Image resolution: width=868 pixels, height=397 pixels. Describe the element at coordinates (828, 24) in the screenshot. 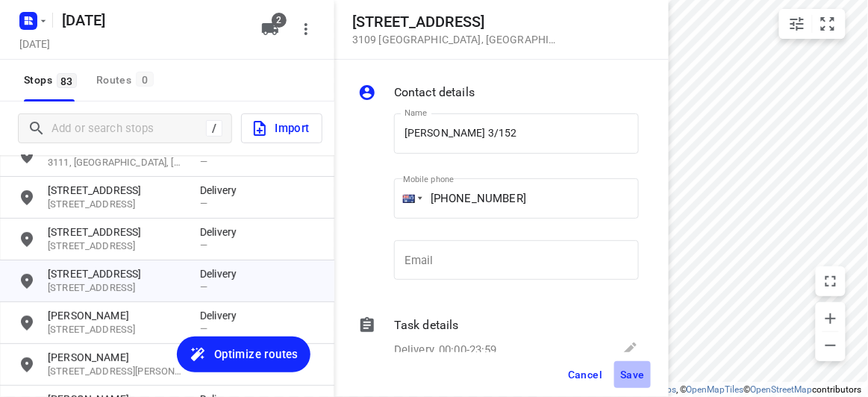

I see `button: Fit zoom` at that location.